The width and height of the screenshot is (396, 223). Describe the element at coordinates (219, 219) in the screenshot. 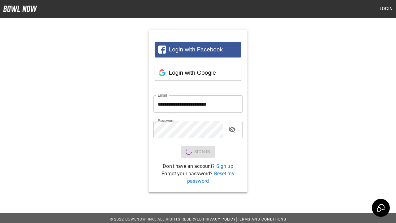

I see `a: Privacy Policy` at that location.